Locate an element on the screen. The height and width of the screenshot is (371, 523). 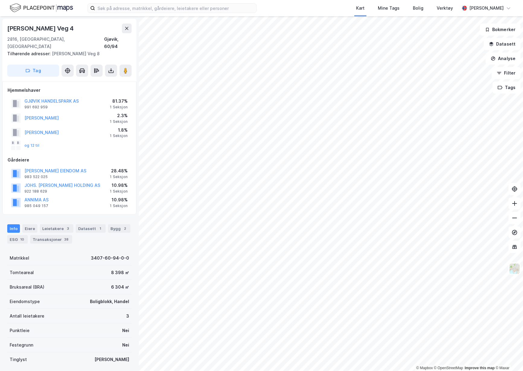
div: 28.48% is located at coordinates (119, 171).